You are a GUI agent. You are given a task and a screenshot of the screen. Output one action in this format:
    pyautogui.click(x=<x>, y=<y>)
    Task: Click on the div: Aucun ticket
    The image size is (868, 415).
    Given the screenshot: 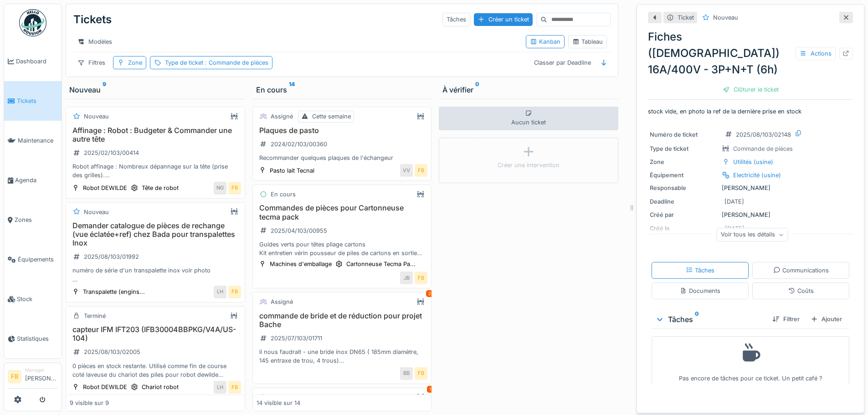 What is the action you would take?
    pyautogui.click(x=529, y=119)
    